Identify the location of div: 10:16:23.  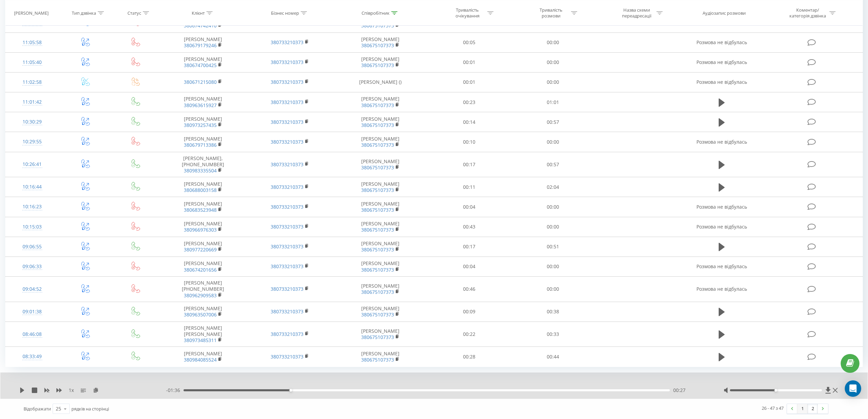
(32, 207).